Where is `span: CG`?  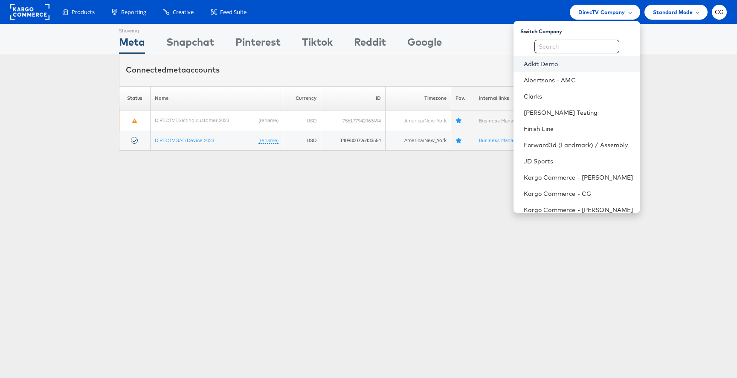
span: CG is located at coordinates (720, 12).